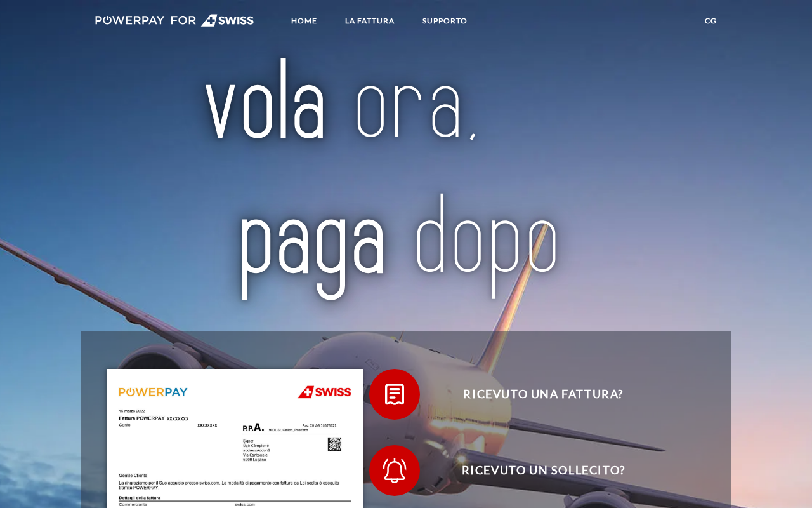 This screenshot has height=508, width=812. Describe the element at coordinates (304, 21) in the screenshot. I see `a: Home` at that location.